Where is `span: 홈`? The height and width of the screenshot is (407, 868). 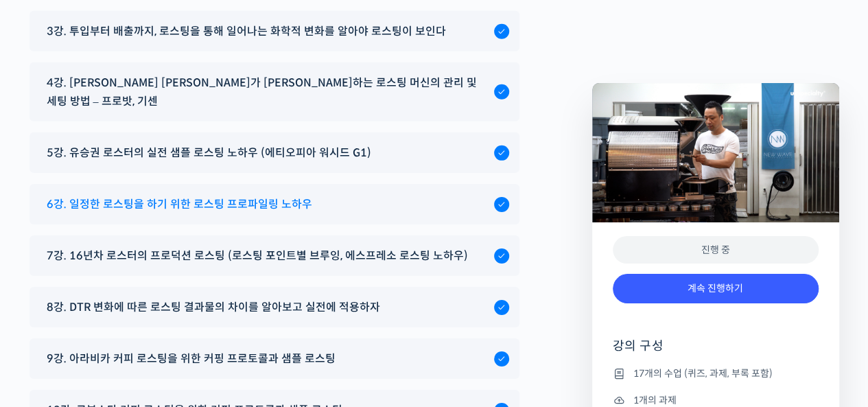 span: 홈 is located at coordinates (47, 319).